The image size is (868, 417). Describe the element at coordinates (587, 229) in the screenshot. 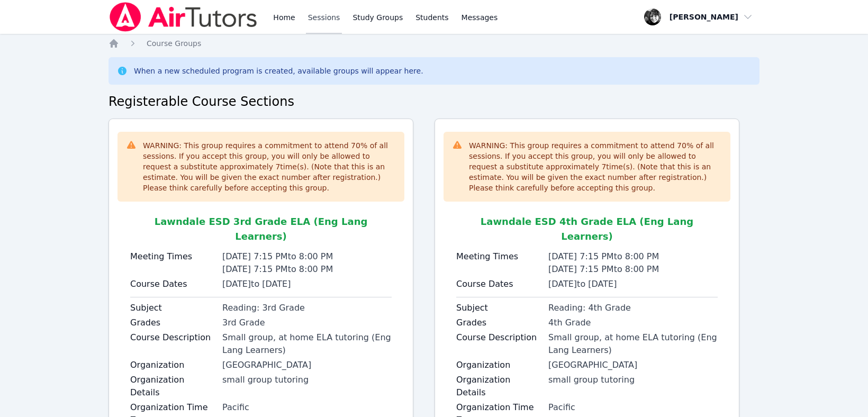

I see `span: Lawndale ESD 4th Grade ELA (Eng Lang Learners)` at that location.